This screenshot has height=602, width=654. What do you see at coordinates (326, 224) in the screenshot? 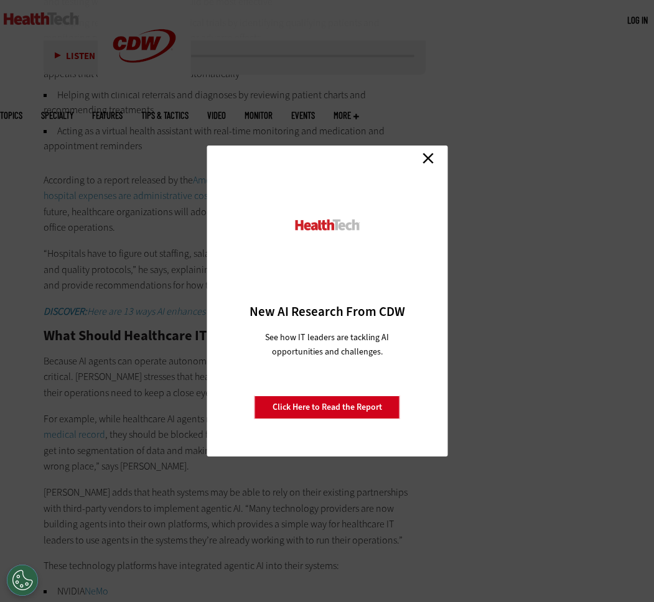
I see `img: HealthTech_0.png` at bounding box center [326, 224].